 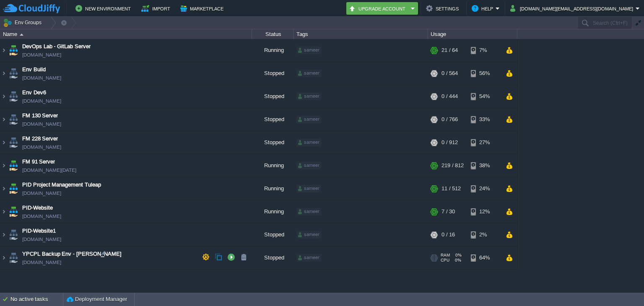 What do you see at coordinates (484, 235) in the screenshot?
I see `div: 2%` at bounding box center [484, 235].